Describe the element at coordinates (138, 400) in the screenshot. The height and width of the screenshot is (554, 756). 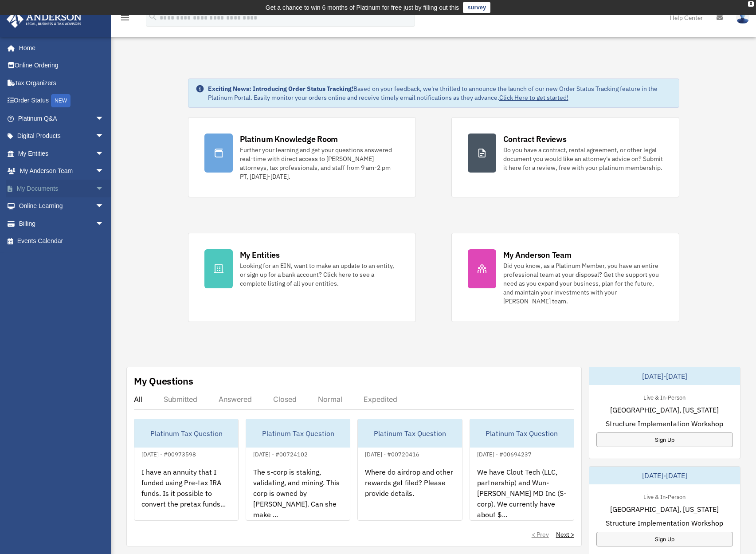
I see `div: All` at that location.